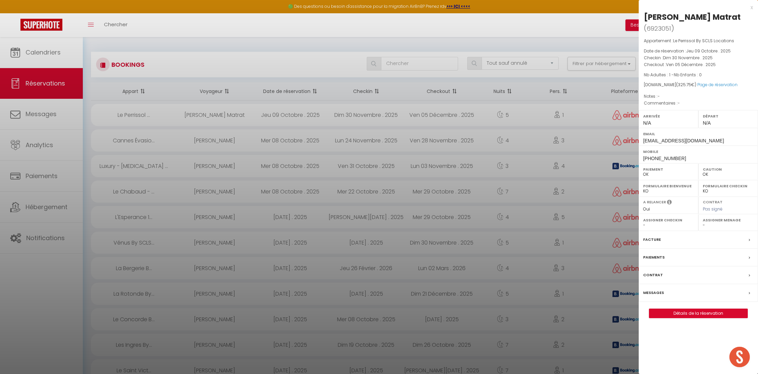 The image size is (758, 374). I want to click on span: Nb Enfants : 0, so click(688, 75).